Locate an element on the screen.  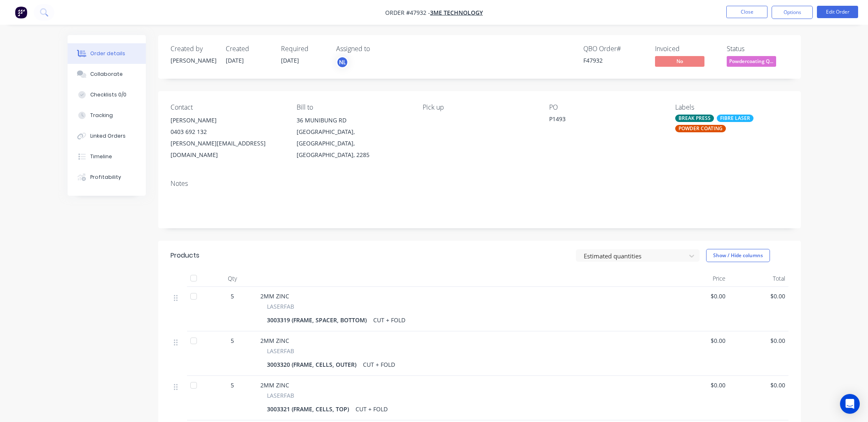
div: Timeline is located at coordinates (101, 156).